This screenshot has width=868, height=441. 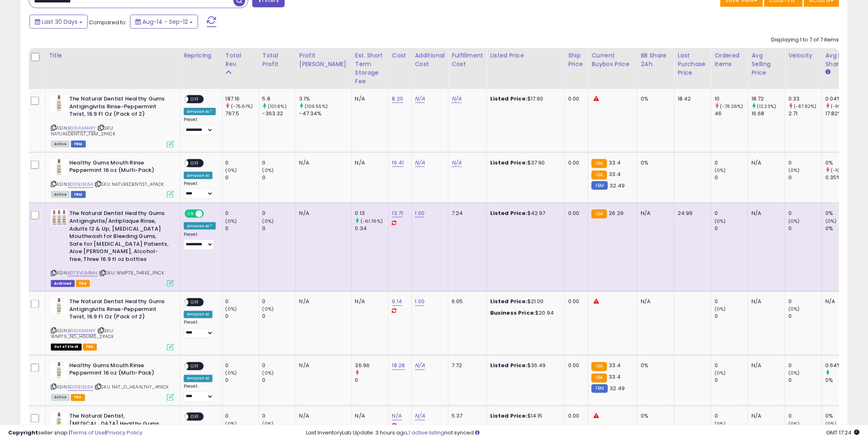 What do you see at coordinates (200, 112) in the screenshot?
I see `div: Amazon AI *` at bounding box center [200, 112].